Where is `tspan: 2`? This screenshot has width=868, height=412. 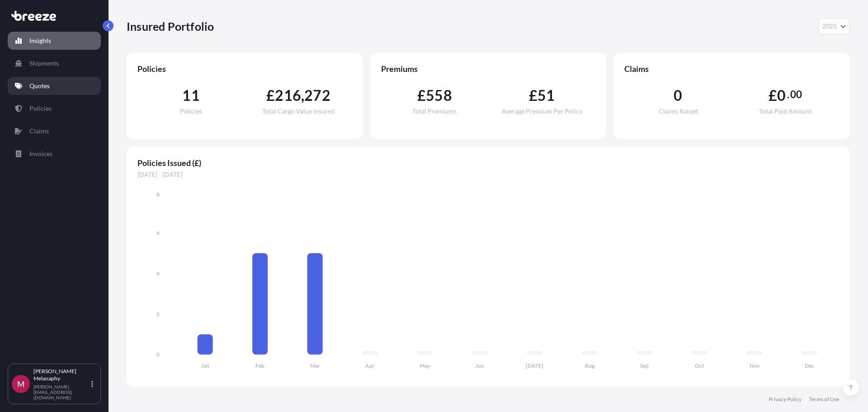
tspan: 2 is located at coordinates (158, 314).